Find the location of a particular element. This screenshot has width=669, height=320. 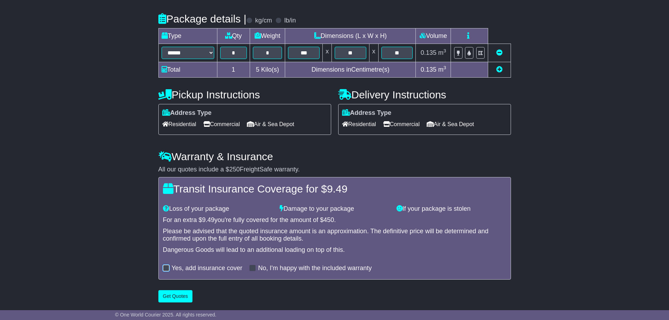

td: 1 is located at coordinates (233, 70).